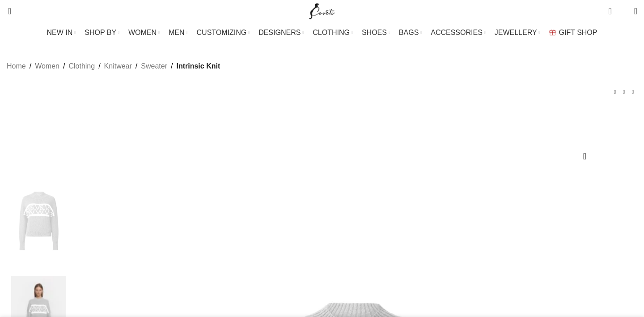  What do you see at coordinates (322, 33) in the screenshot?
I see `div: Main navigation` at bounding box center [322, 33].